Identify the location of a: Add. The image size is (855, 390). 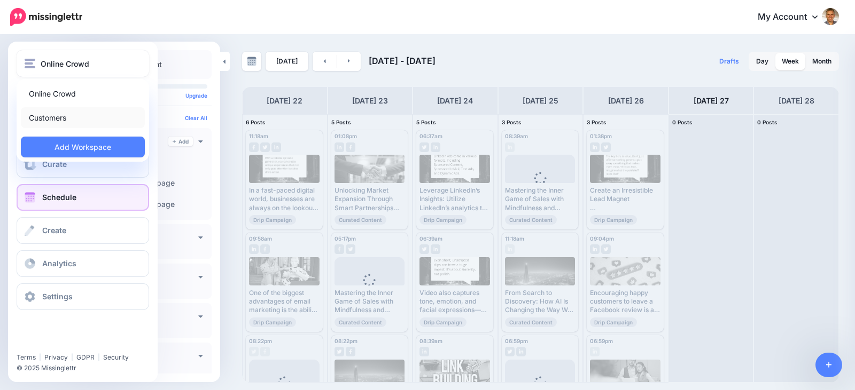
(181, 142).